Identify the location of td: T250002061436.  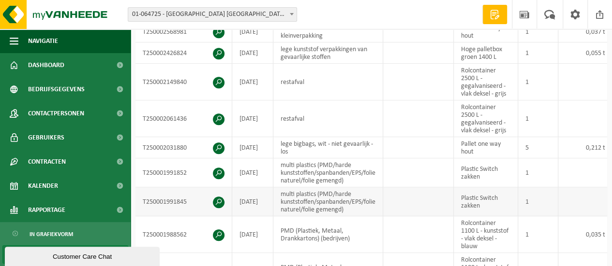
(184, 119).